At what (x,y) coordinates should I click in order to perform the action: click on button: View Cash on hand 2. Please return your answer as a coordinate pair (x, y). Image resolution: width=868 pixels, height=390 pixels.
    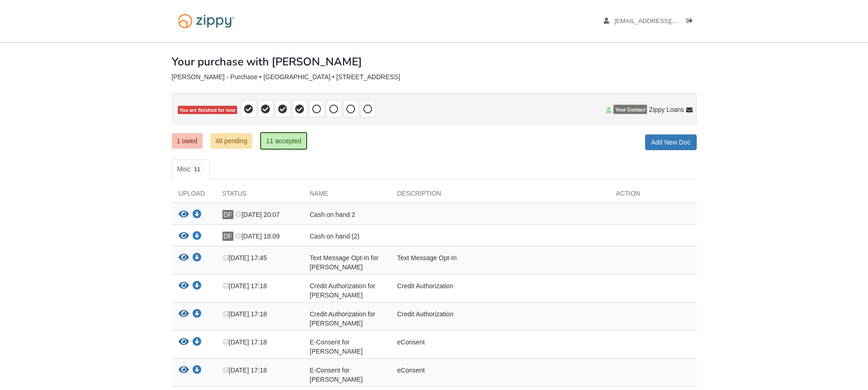
    Looking at the image, I should click on (184, 215).